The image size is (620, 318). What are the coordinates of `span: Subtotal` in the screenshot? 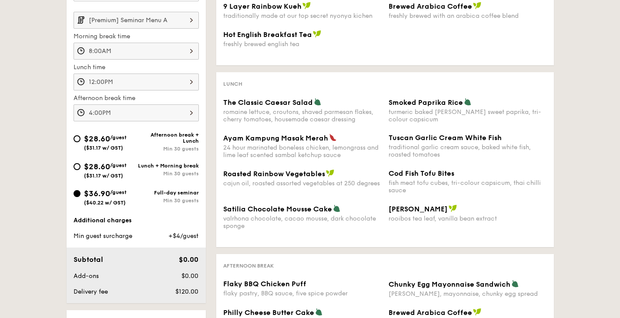 It's located at (88, 259).